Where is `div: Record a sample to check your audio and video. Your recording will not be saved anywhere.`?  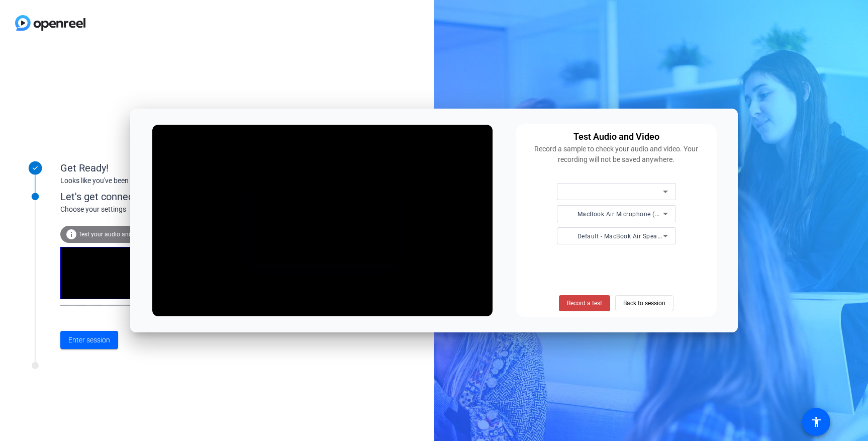
div: Record a sample to check your audio and video. Your recording will not be saved anywhere. is located at coordinates (616, 154).